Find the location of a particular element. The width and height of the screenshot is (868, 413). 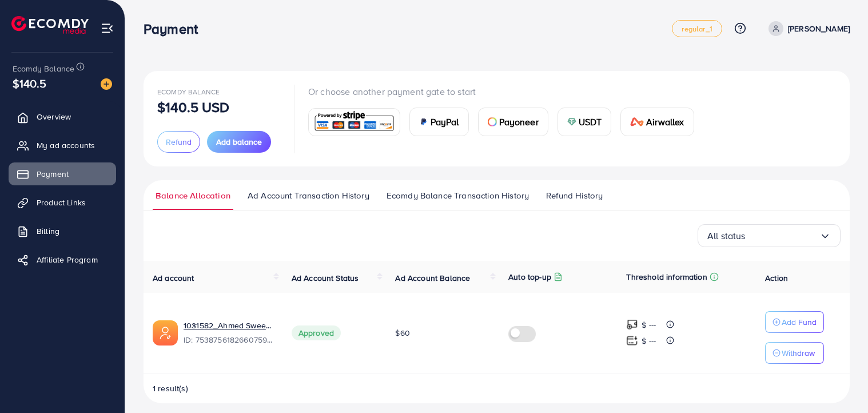

a: 1031582_Ahmed Sweet_1755253470999 is located at coordinates (229, 326).